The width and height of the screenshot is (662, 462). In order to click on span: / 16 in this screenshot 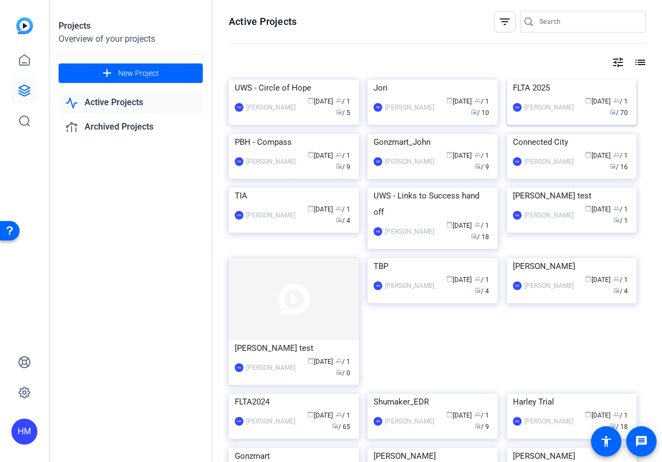, I will do `click(618, 167)`.